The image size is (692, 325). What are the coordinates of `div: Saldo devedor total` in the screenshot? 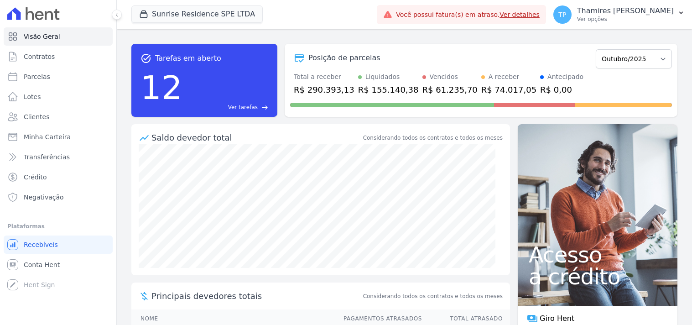 It's located at (256, 137).